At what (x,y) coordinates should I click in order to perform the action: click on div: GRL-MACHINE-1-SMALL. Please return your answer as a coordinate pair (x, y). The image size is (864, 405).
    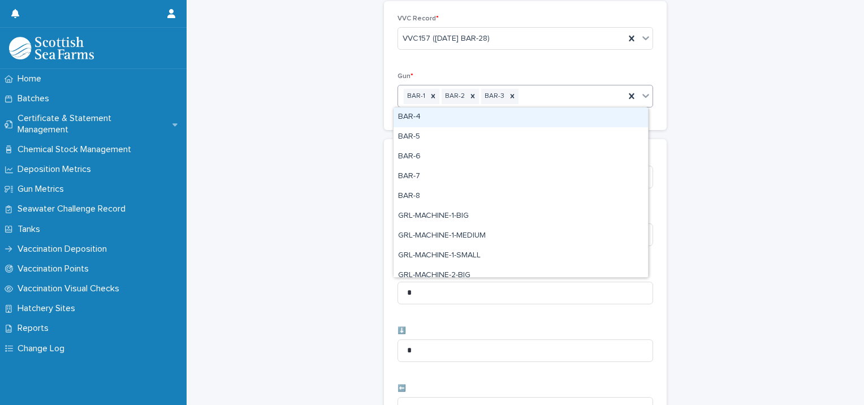
    Looking at the image, I should click on (521, 256).